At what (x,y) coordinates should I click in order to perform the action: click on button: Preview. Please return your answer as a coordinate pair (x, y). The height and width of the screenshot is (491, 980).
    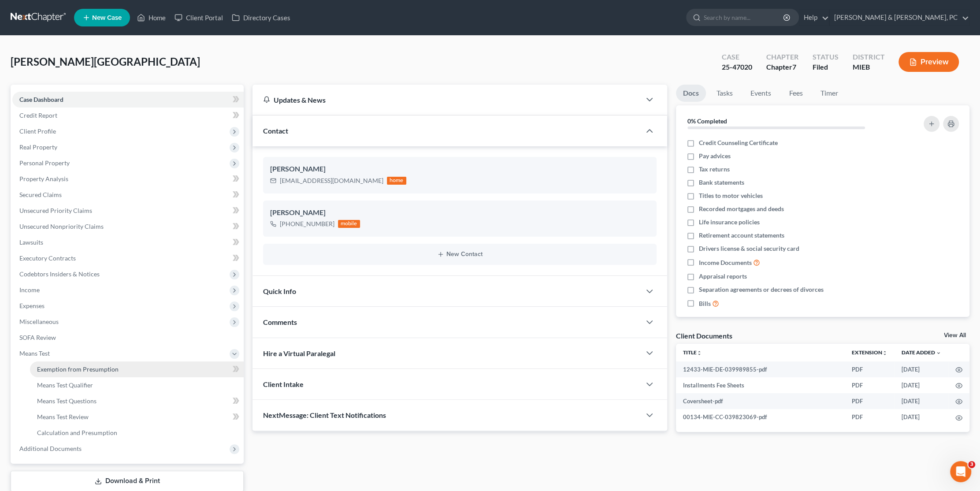
    Looking at the image, I should click on (928, 61).